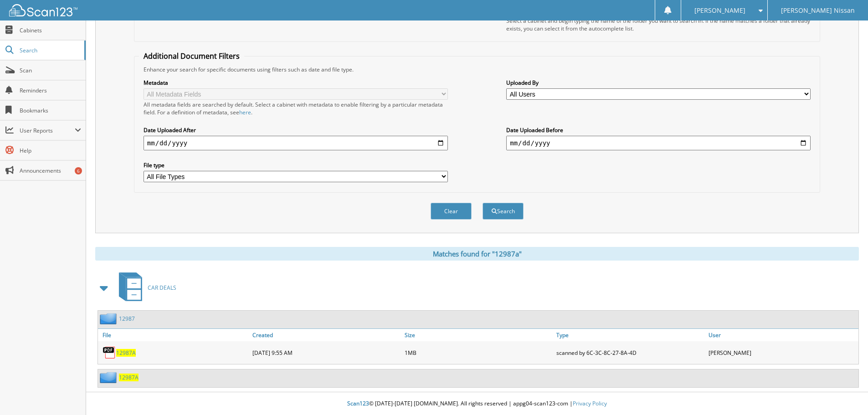 This screenshot has height=415, width=868. I want to click on span: User Reports, so click(47, 130).